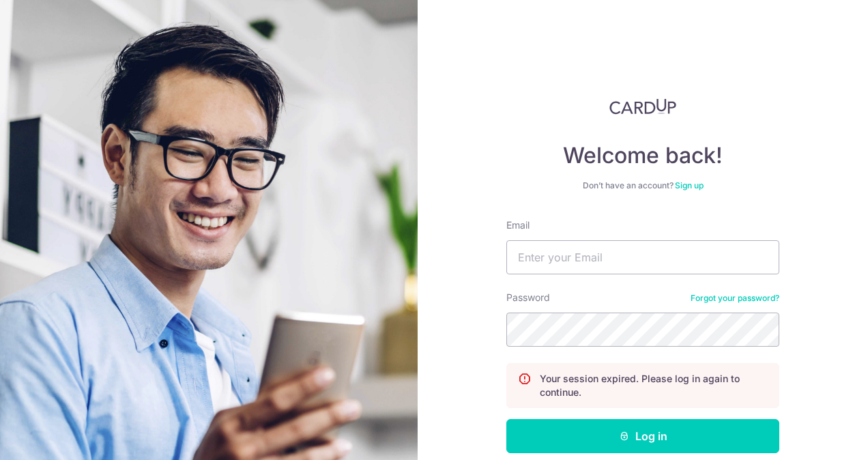 Image resolution: width=868 pixels, height=460 pixels. Describe the element at coordinates (654, 385) in the screenshot. I see `p: Your session expired. Please log in again to continue.` at that location.